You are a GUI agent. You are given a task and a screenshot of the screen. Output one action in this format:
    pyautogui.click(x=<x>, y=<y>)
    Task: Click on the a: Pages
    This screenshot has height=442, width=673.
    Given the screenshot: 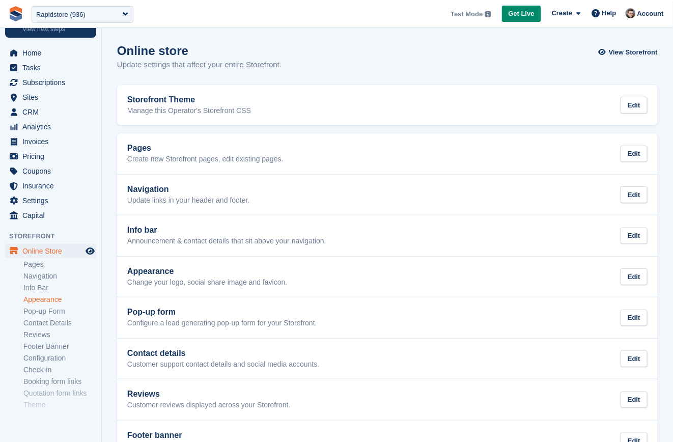 What is the action you would take?
    pyautogui.click(x=60, y=264)
    